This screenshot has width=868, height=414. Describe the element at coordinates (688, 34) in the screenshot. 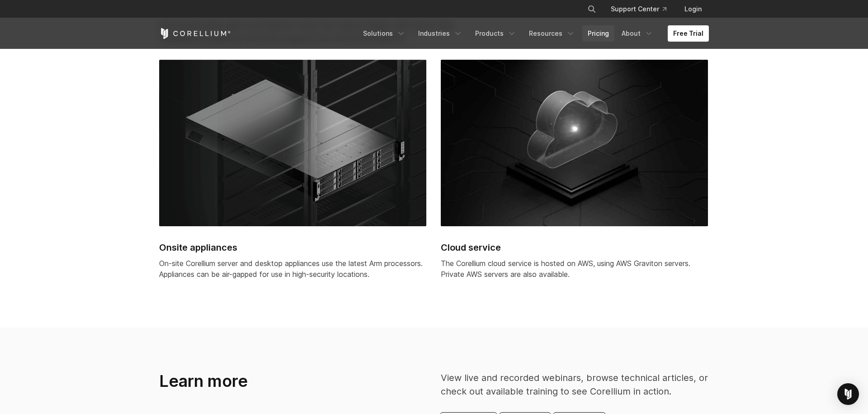

I see `a: Free Trial` at that location.